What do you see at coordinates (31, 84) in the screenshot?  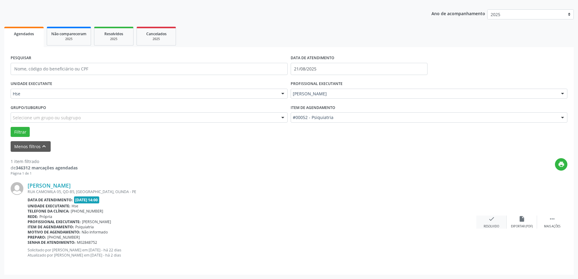 I see `label: UNIDADE EXECUTANTE` at bounding box center [31, 84].